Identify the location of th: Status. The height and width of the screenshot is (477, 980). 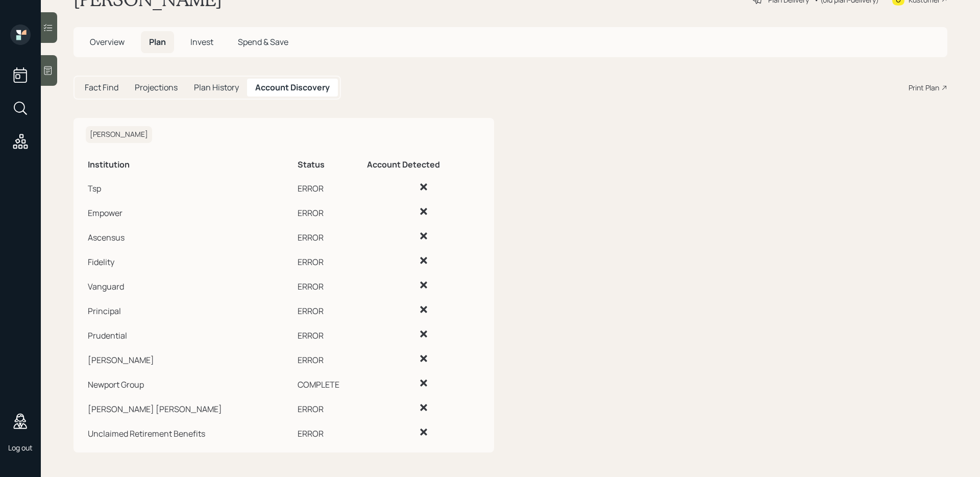
(330, 163).